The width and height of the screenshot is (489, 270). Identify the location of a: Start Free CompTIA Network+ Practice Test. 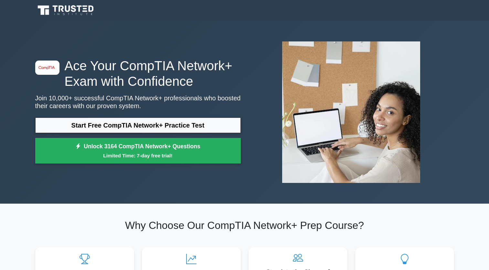
(138, 125).